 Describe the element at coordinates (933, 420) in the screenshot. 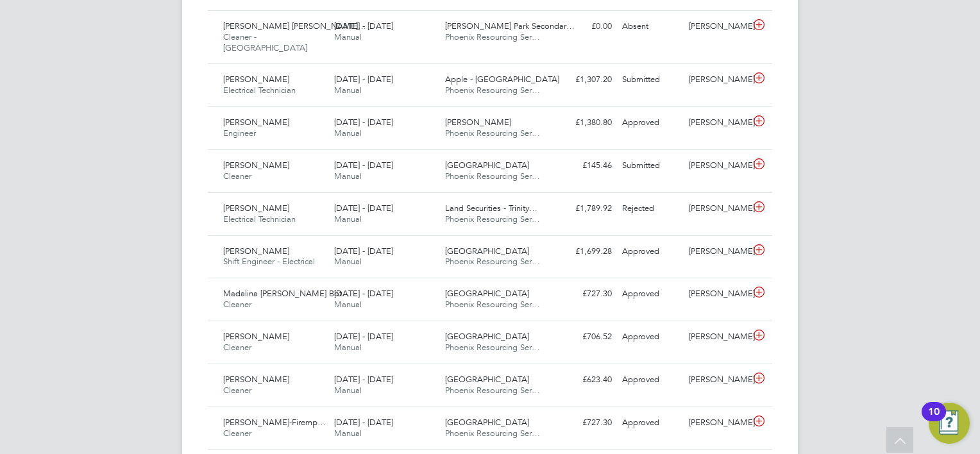

I see `div: 10` at that location.